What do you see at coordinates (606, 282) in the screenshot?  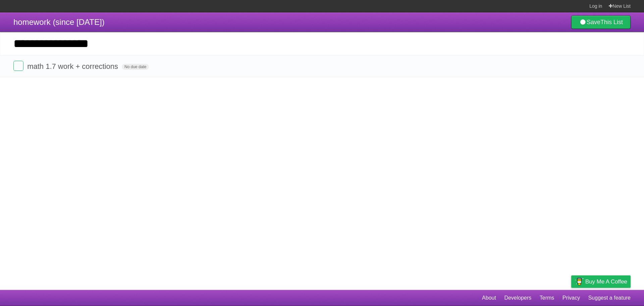 I see `span: Buy me a coffee` at bounding box center [606, 282].